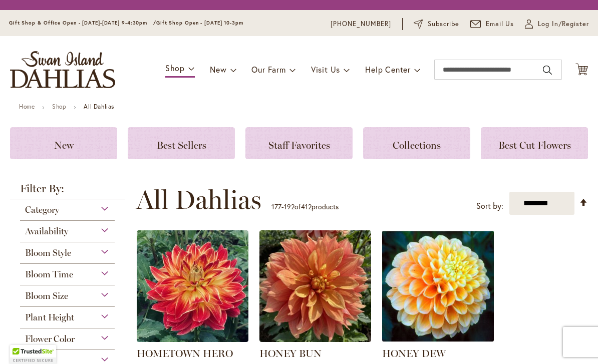  Describe the element at coordinates (49, 318) in the screenshot. I see `span: Plant Height` at that location.